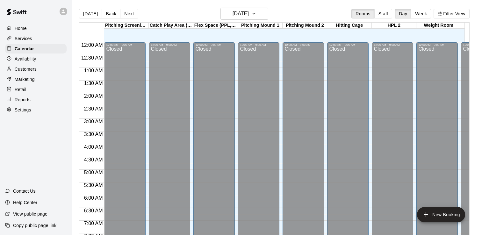  What do you see at coordinates (25, 79) in the screenshot?
I see `p: Marketing` at bounding box center [25, 79].